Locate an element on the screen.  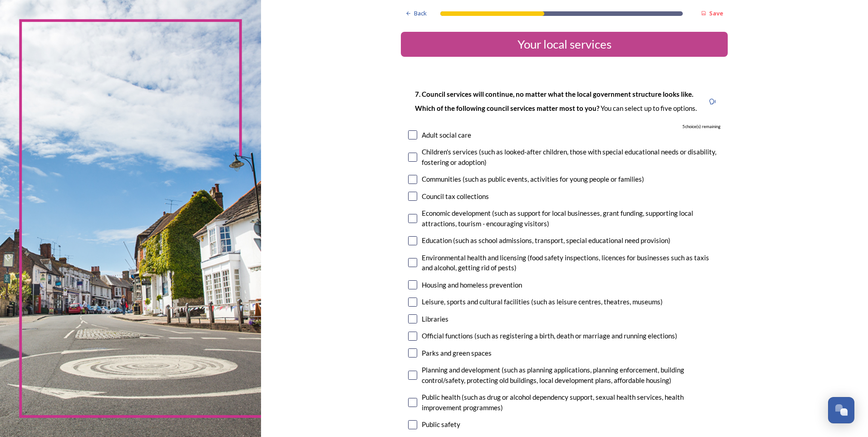
div: Official functions (such as registering a birth, death or marriage and running elections) is located at coordinates (549, 336).